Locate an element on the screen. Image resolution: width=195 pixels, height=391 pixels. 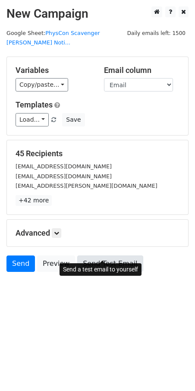
span: Daily emails left: 1500 is located at coordinates (156, 33).